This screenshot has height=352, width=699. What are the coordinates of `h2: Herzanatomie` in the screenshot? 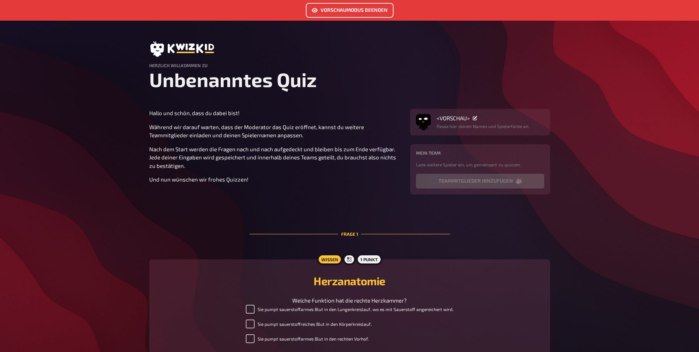 It's located at (350, 280).